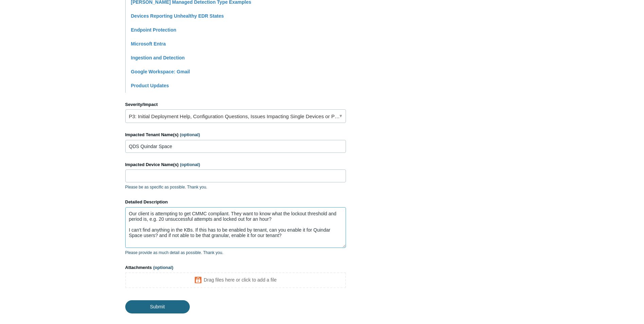 This screenshot has height=324, width=644. What do you see at coordinates (236, 104) in the screenshot?
I see `label: Severity/Impact` at bounding box center [236, 104].